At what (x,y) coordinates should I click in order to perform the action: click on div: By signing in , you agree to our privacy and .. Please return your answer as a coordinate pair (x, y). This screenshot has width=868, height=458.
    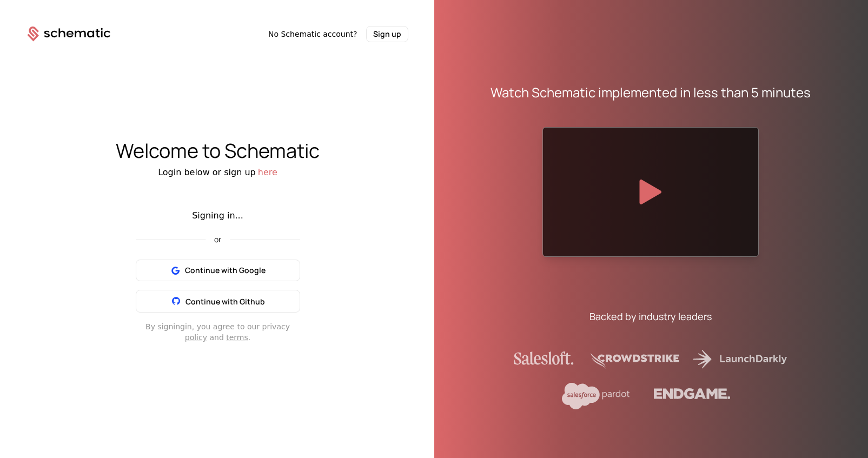
    Looking at the image, I should click on (217, 331).